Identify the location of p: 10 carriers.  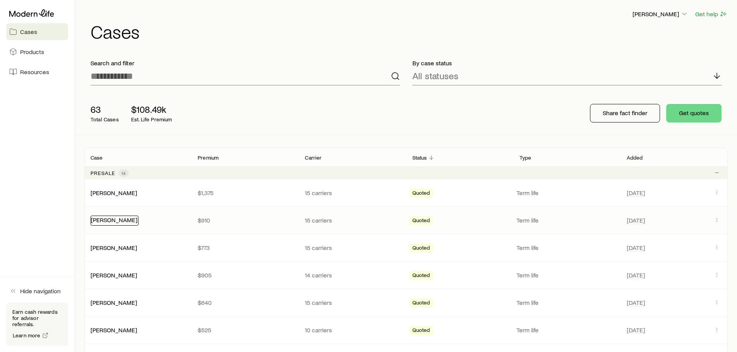
(352, 330).